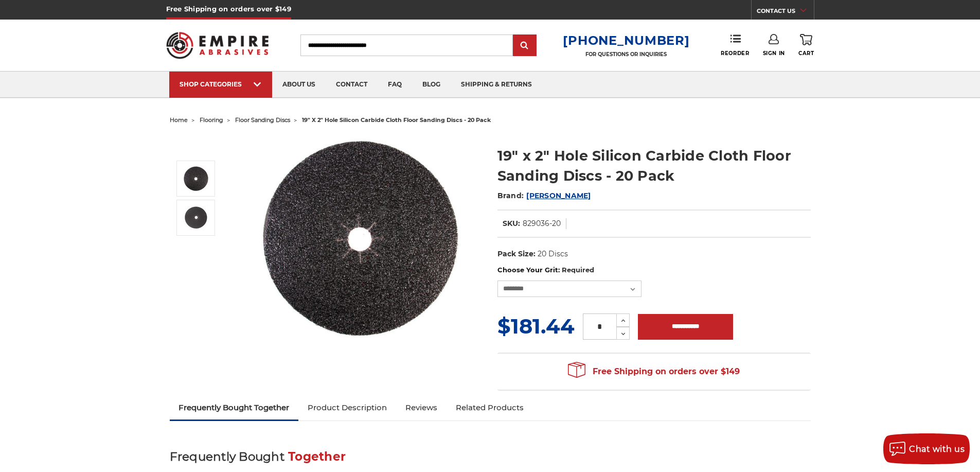 Image resolution: width=980 pixels, height=472 pixels. What do you see at coordinates (395, 85) in the screenshot?
I see `a: faq` at bounding box center [395, 85].